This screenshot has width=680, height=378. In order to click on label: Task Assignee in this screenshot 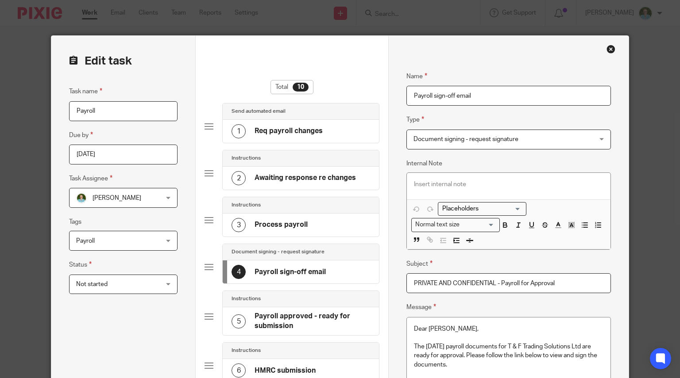, I will do `click(91, 178)`.